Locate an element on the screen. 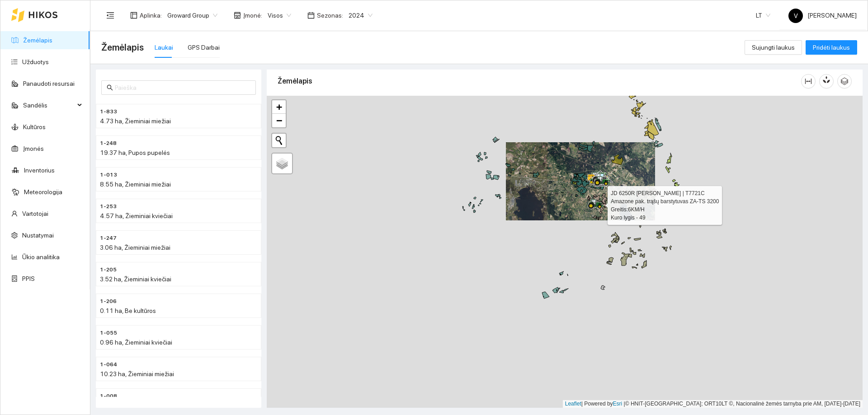  span: 0.11 ha, Be kultūros is located at coordinates (128, 311).